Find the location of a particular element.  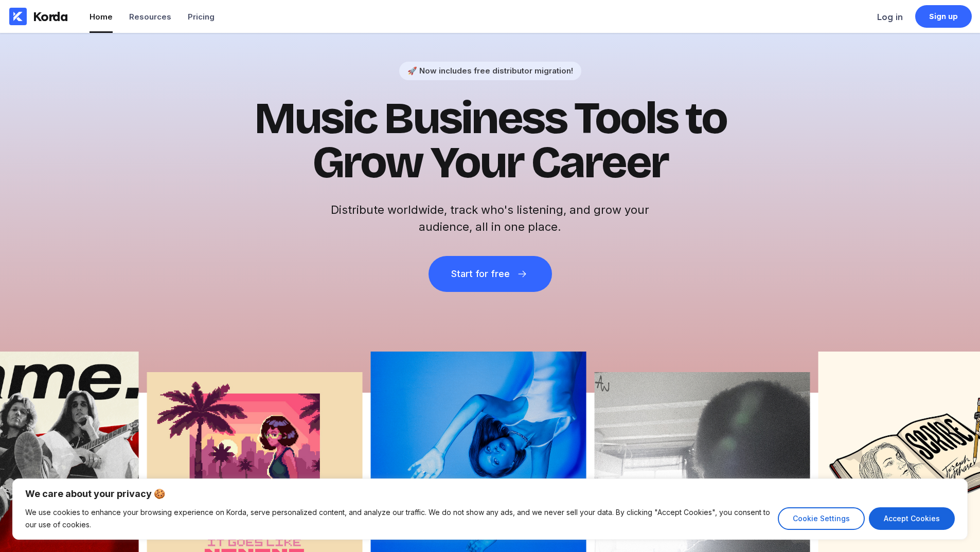

h1: Music Business Tools to Grow Your Career is located at coordinates (490, 141).